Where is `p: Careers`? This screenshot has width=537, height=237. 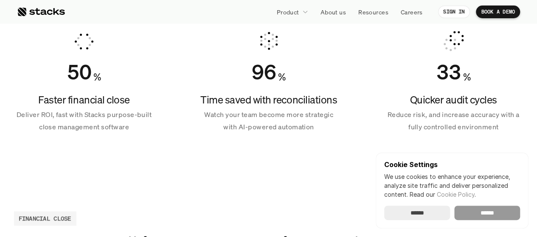 p: Careers is located at coordinates (412, 12).